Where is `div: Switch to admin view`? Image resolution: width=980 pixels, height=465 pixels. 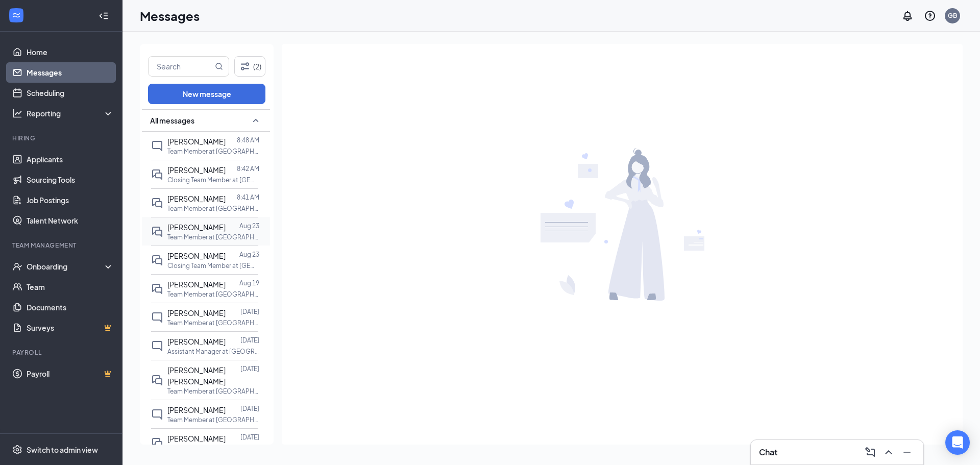 div: Switch to admin view is located at coordinates (62, 450).